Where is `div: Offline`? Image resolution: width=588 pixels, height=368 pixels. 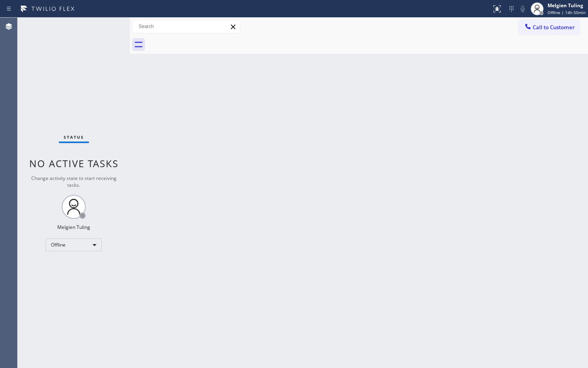
div: Offline is located at coordinates (74, 245).